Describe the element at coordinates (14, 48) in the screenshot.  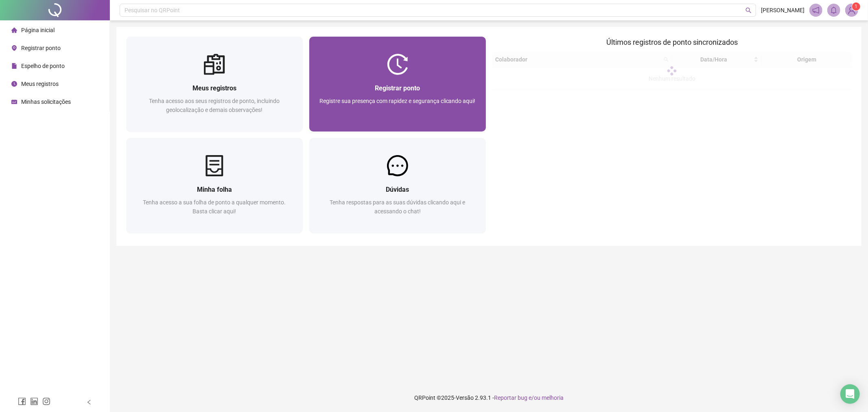
I see `span: environment` at that location.